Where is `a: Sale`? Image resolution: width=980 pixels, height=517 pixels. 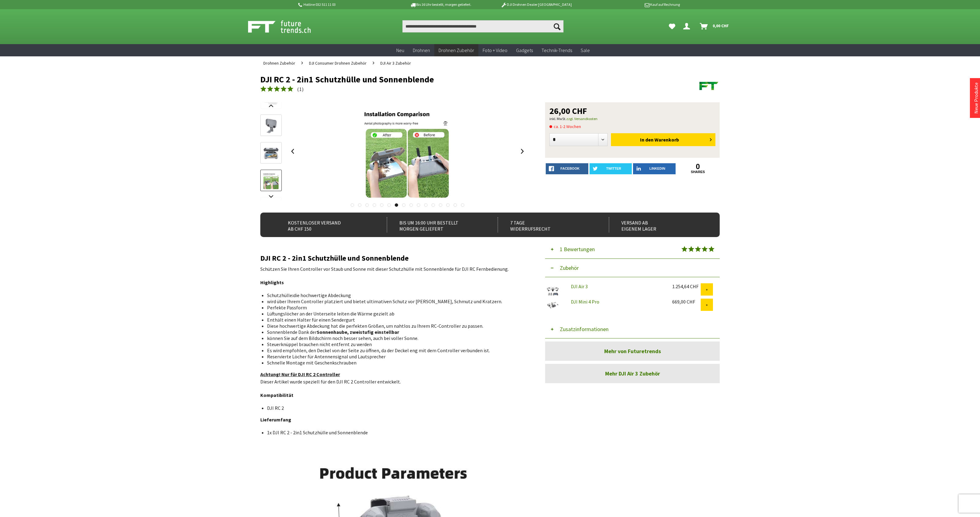 a: Sale is located at coordinates (586, 50).